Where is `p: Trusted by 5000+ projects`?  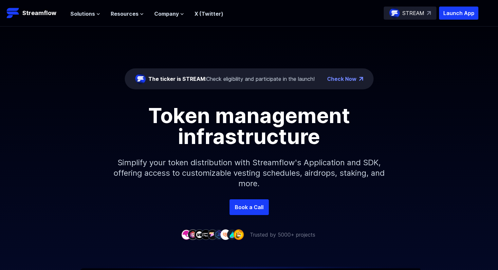 p: Trusted by 5000+ projects is located at coordinates (282, 235).